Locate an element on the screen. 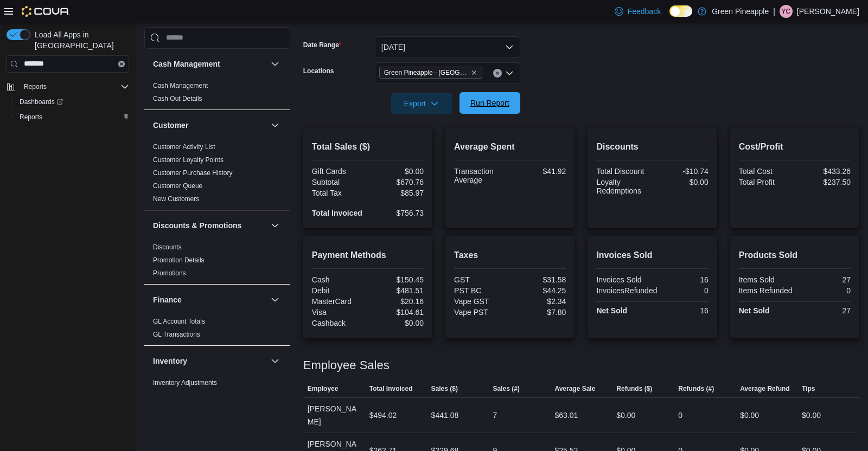 Image resolution: width=868 pixels, height=451 pixels. span: Cash Out Details is located at coordinates (178, 99).